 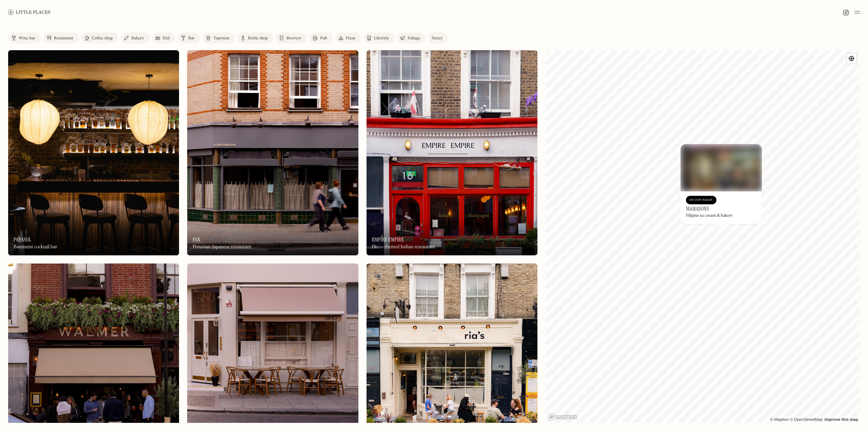 I want to click on div: Brewery, so click(x=294, y=38).